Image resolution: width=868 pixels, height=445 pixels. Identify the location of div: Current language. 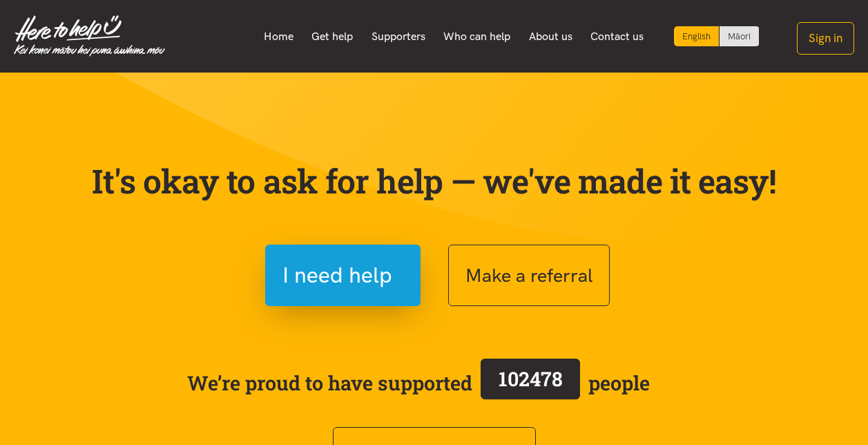
(697, 36).